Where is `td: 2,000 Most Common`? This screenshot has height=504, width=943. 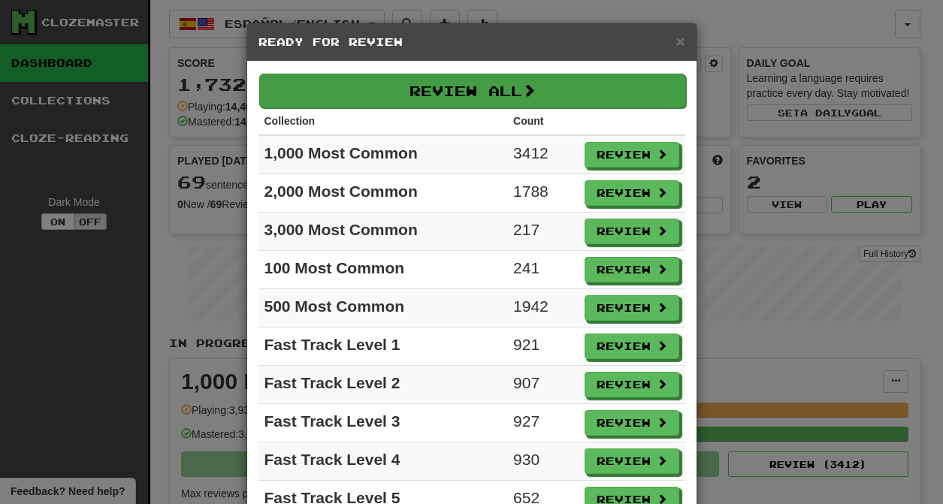
td: 2,000 Most Common is located at coordinates (383, 193).